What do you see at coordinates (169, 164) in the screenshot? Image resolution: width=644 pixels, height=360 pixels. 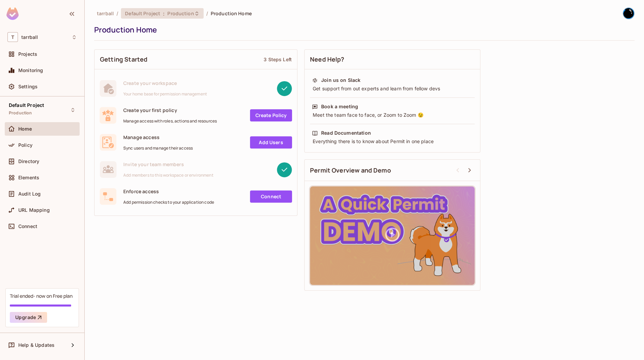 I see `span: Invite your team members` at bounding box center [169, 164].